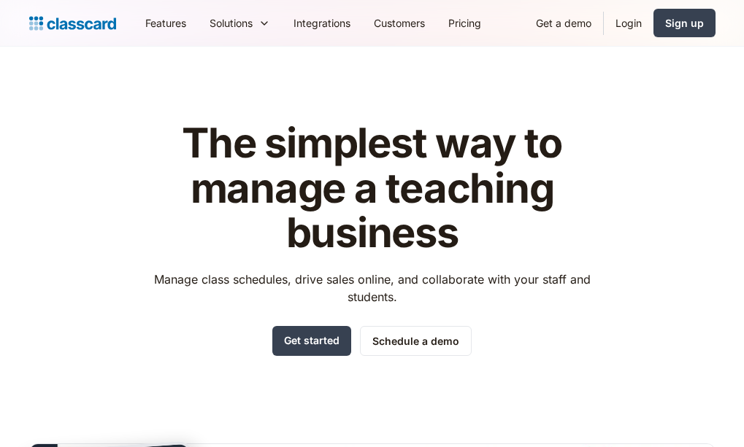 The width and height of the screenshot is (744, 447). I want to click on p: Manage class schedules, drive sales online, and collaborate with your staff and students., so click(371, 288).